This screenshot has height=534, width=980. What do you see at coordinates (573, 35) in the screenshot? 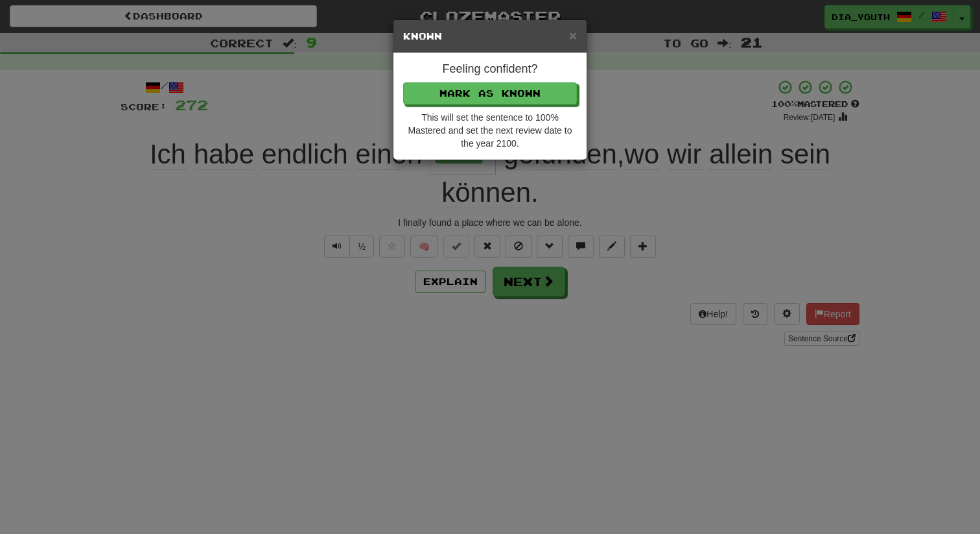
I see `button: Close` at bounding box center [573, 35].